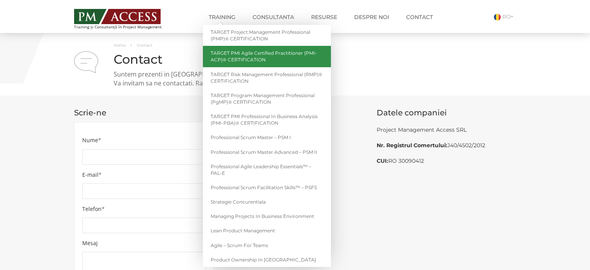 This screenshot has width=590, height=270. Describe the element at coordinates (125, 18) in the screenshot. I see `a: Training și Consultanță în Project Management` at that location.